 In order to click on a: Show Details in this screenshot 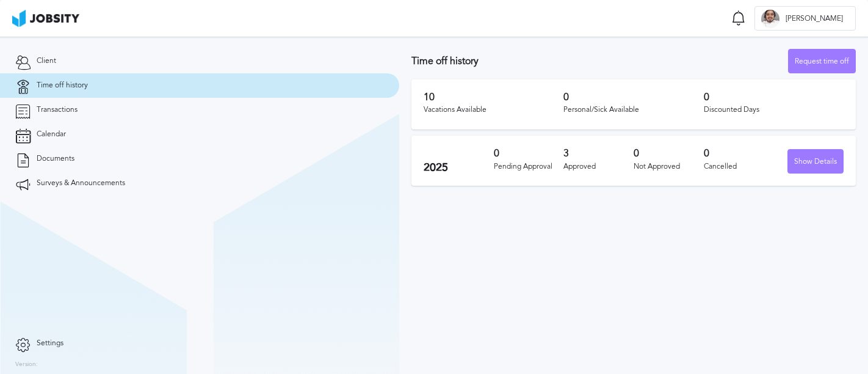, I will do `click(815, 161)`.